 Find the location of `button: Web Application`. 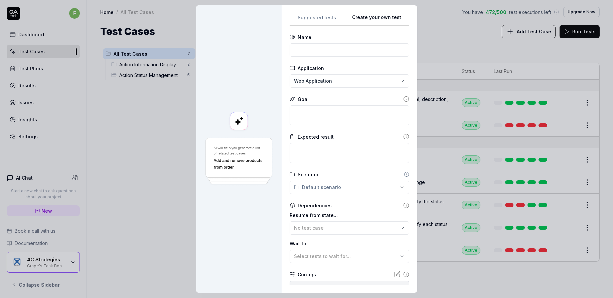

button: Web Application is located at coordinates (349, 81).